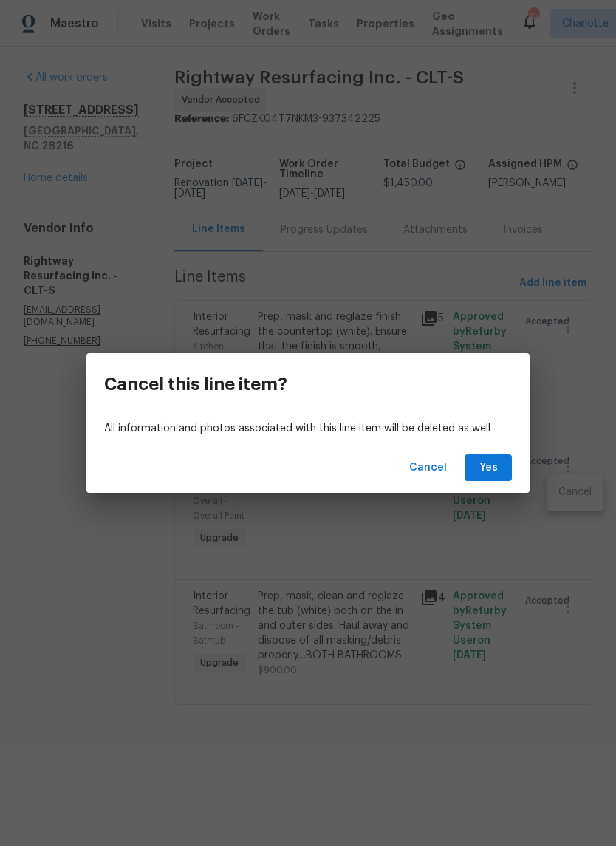  I want to click on button: Yes, so click(488, 468).